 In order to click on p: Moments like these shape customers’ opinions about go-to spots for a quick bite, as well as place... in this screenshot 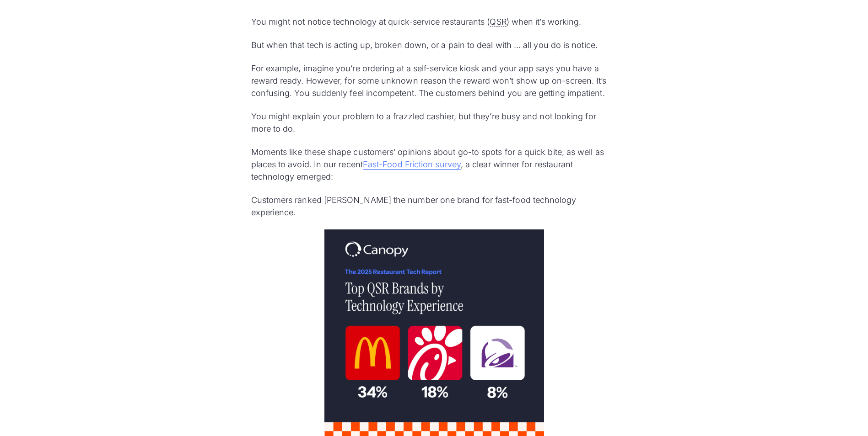, I will do `click(434, 164)`.